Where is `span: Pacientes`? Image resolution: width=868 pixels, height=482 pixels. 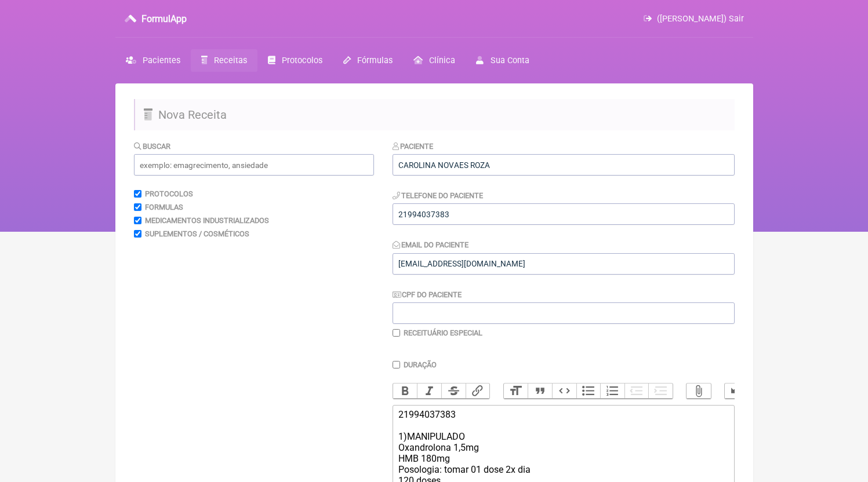
span: Pacientes is located at coordinates (161, 61).